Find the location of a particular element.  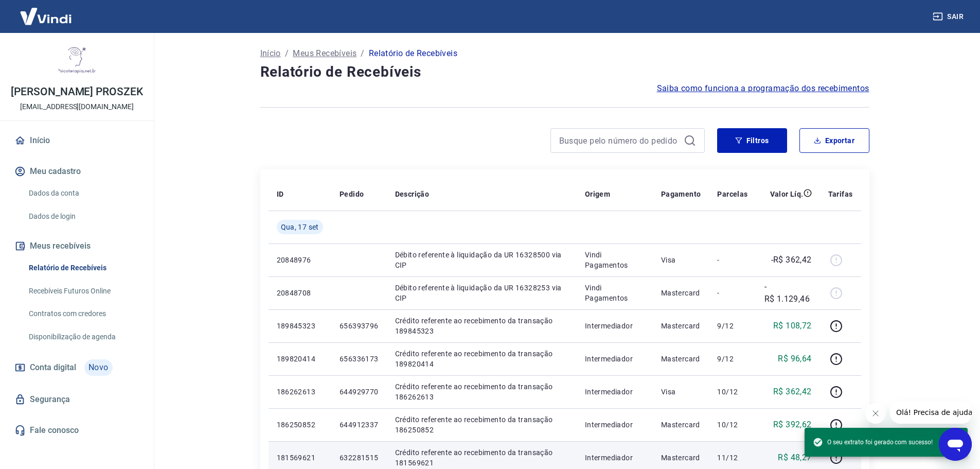

p: 656336173 is located at coordinates (359, 359).